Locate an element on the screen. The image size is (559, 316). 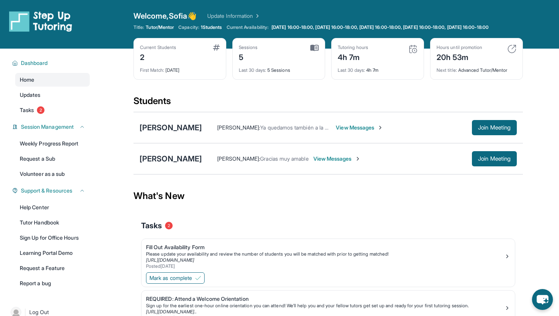
span: Updates is located at coordinates (30, 95).